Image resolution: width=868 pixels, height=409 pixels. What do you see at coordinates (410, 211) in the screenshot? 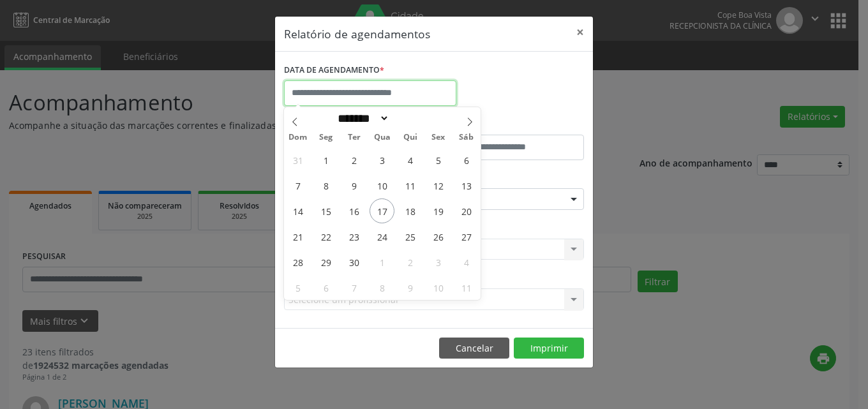
I see `span: Setembro 18, 2025` at bounding box center [410, 211].